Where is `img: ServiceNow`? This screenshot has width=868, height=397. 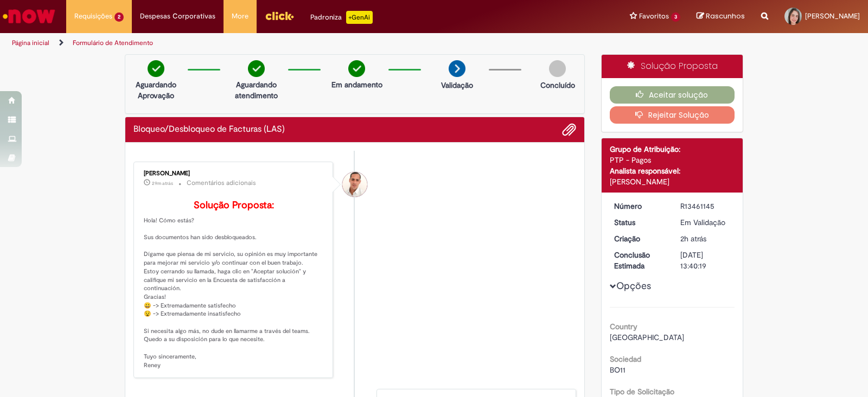 img: ServiceNow is located at coordinates (29, 16).